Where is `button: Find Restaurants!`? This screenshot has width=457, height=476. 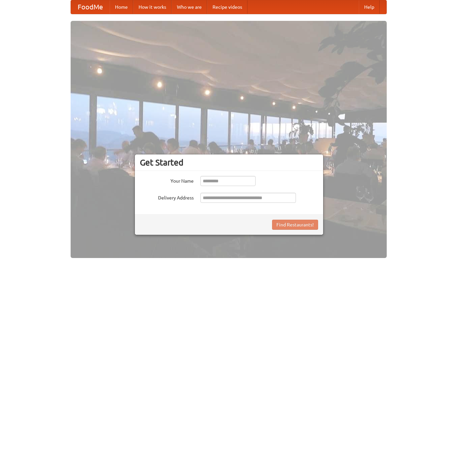 button: Find Restaurants! is located at coordinates (295, 224).